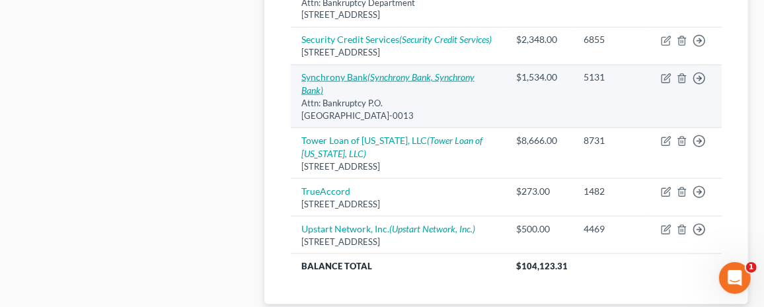 The image size is (764, 307). I want to click on a: Security Credit Services(Security Credit Services), so click(397, 39).